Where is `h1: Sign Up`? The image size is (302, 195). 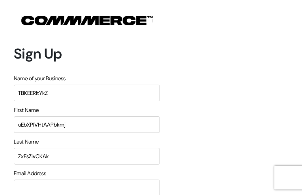
h1: Sign Up is located at coordinates (87, 53).